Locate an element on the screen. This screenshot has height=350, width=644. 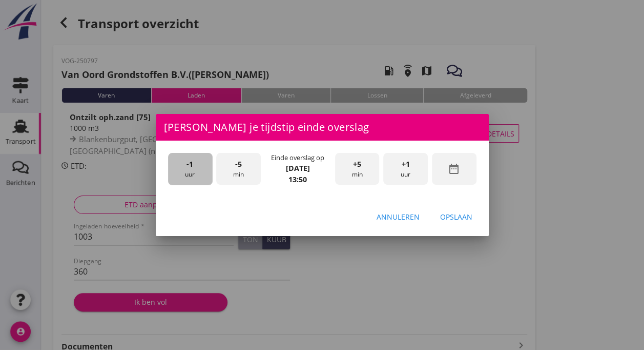
div: Einde overslag op is located at coordinates (298, 158).